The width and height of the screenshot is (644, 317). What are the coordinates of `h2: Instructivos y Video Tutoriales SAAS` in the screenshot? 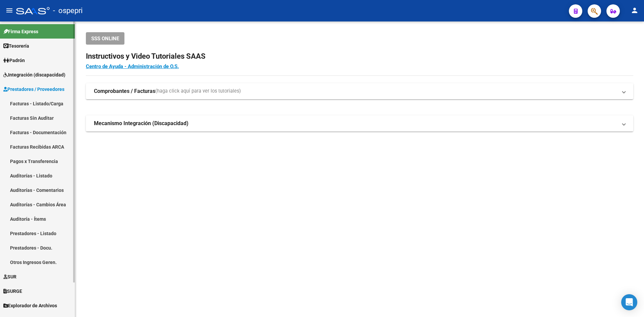 It's located at (360, 57).